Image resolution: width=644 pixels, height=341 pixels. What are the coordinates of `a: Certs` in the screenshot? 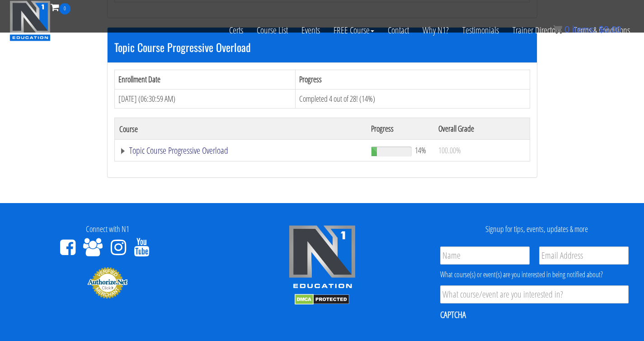 It's located at (236, 30).